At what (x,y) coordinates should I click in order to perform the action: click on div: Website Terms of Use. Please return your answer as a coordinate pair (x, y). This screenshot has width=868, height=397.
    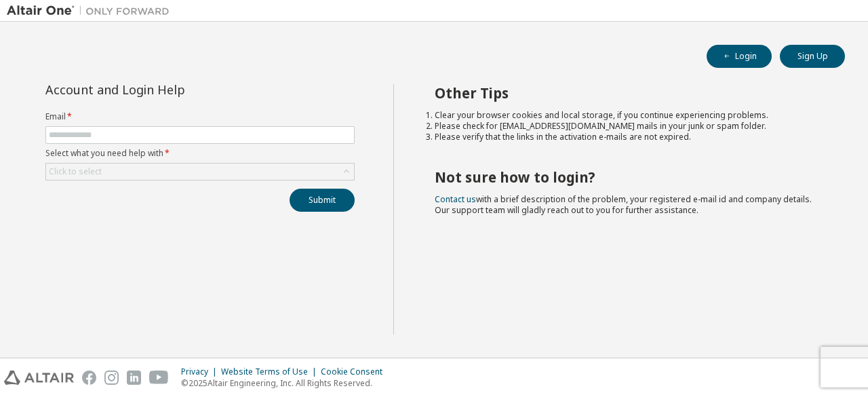
    Looking at the image, I should click on (270, 372).